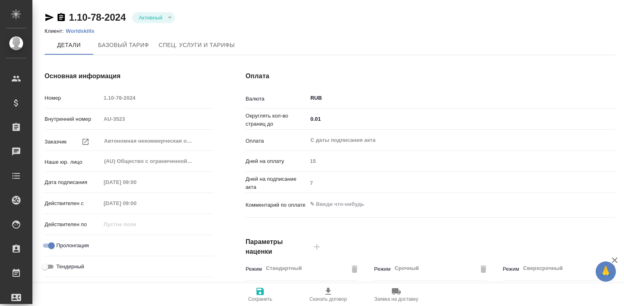  Describe the element at coordinates (150, 17) in the screenshot. I see `button: Активный` at that location.